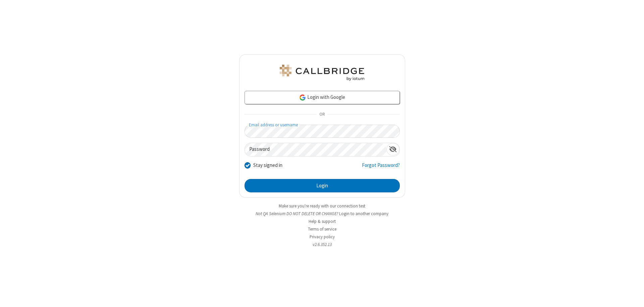  What do you see at coordinates (322, 186) in the screenshot?
I see `button: Login` at bounding box center [322, 186].